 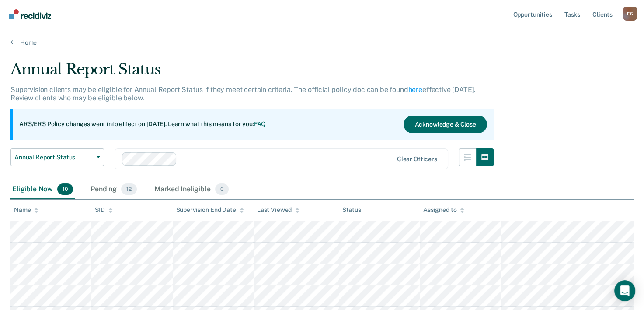 I want to click on a: Home, so click(x=322, y=43).